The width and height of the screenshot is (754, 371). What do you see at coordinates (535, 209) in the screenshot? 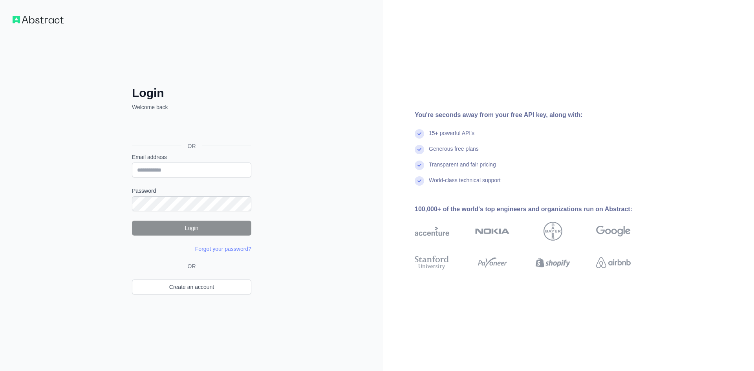
I see `div: 100,000+ of the world's top engineers and organizations run on Abstract:` at bounding box center [535, 209].